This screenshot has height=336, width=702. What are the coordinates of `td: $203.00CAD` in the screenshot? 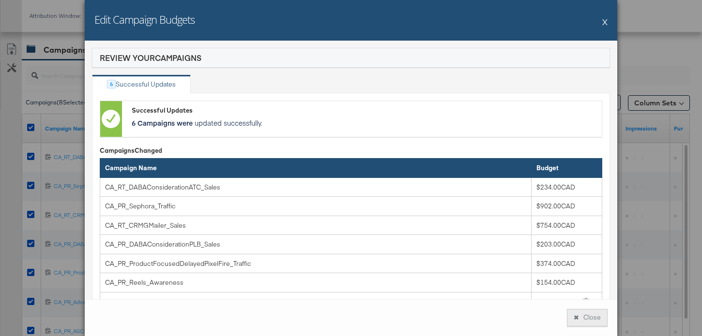 It's located at (567, 245).